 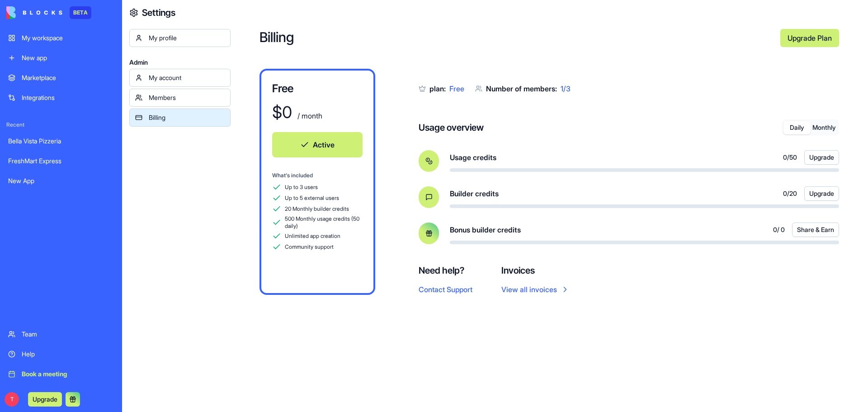 I want to click on a: Team, so click(x=61, y=334).